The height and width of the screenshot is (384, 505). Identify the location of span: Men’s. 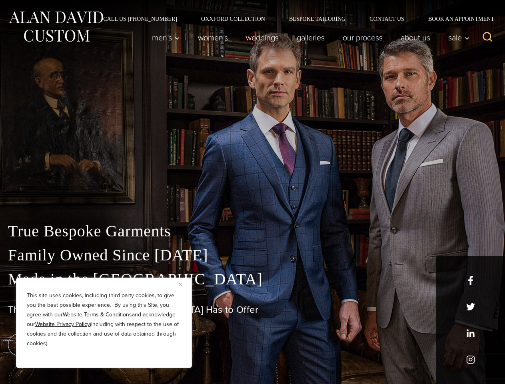
(166, 38).